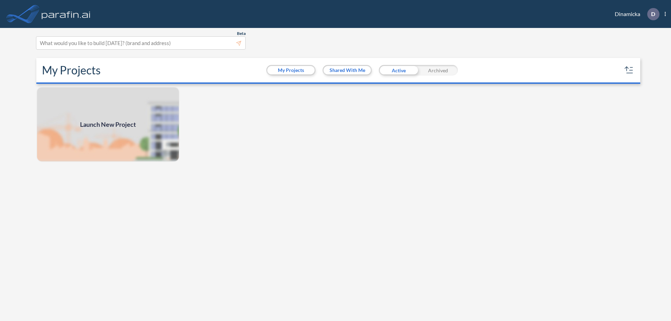  What do you see at coordinates (66, 14) in the screenshot?
I see `img: logo` at bounding box center [66, 14].